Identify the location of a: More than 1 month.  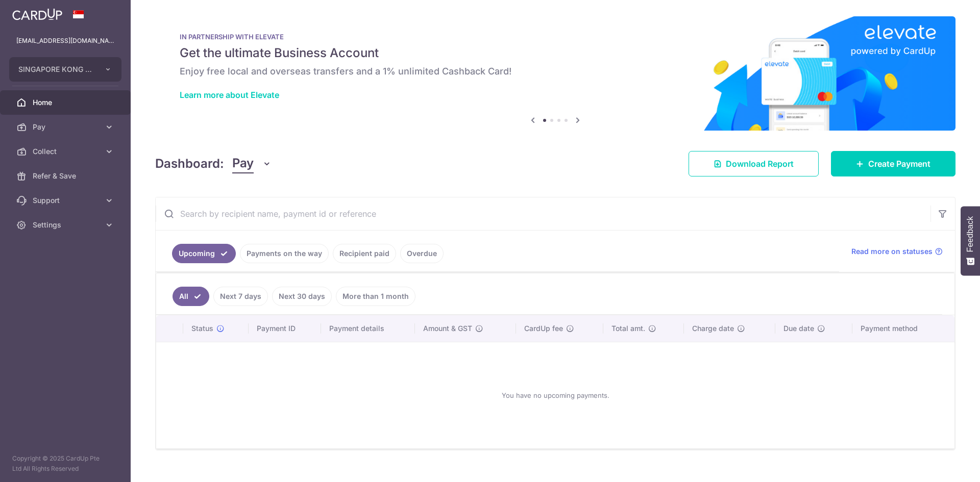
(376, 297).